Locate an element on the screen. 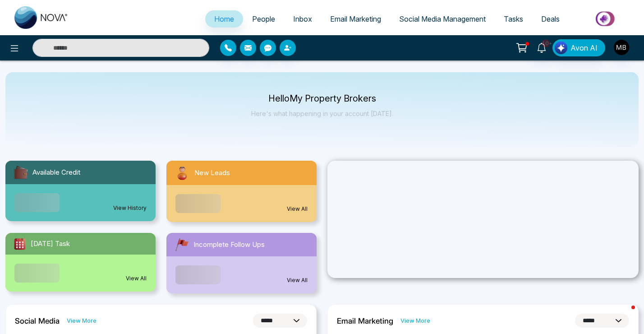  a: Deals is located at coordinates (550, 19).